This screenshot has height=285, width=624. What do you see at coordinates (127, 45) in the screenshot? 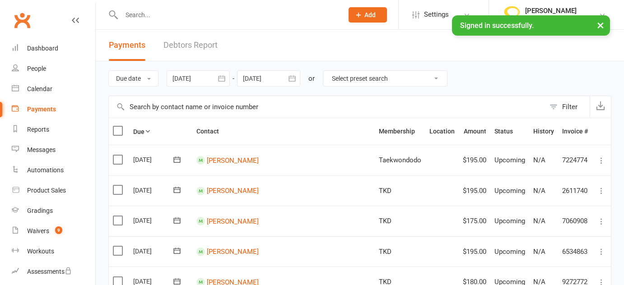
I see `button: Payments` at bounding box center [127, 45].